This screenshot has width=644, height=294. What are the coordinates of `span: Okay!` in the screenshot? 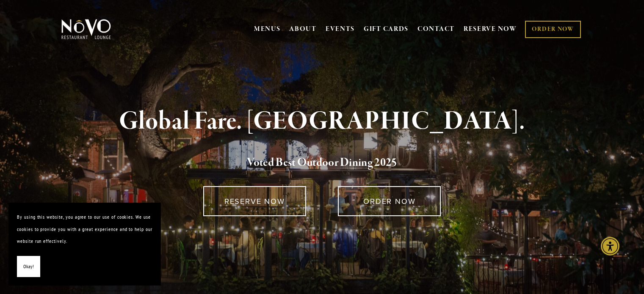 It's located at (28, 266).